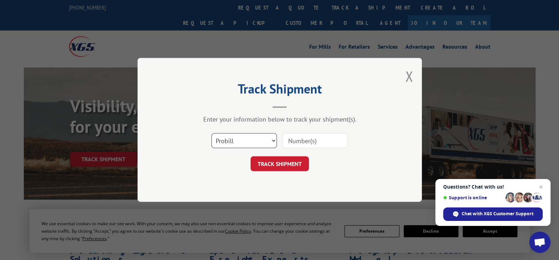  What do you see at coordinates (409, 76) in the screenshot?
I see `button: Close modal` at bounding box center [409, 76].